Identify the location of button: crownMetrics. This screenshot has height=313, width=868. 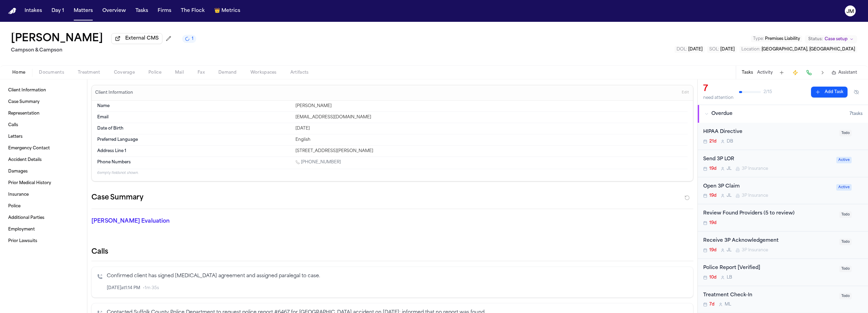
(227, 11).